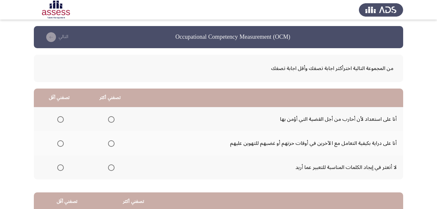 The height and width of the screenshot is (209, 437). I want to click on td: أنا على استعداد لأن أحارب من أجل القضية التي أؤمن بها, so click(270, 119).